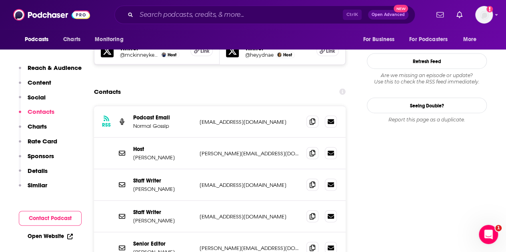 The width and height of the screenshot is (506, 252). I want to click on span: Open Advanced, so click(388, 15).